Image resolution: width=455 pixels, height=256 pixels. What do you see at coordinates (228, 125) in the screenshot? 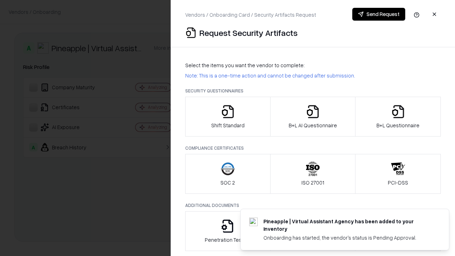
I see `p: Shift Standard` at bounding box center [228, 125].